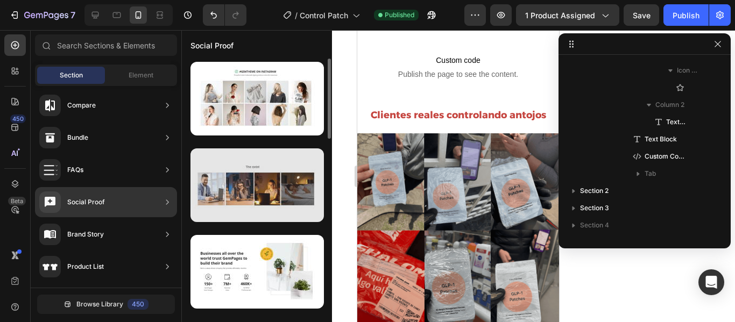 This screenshot has width=735, height=322. I want to click on p: 7, so click(73, 15).